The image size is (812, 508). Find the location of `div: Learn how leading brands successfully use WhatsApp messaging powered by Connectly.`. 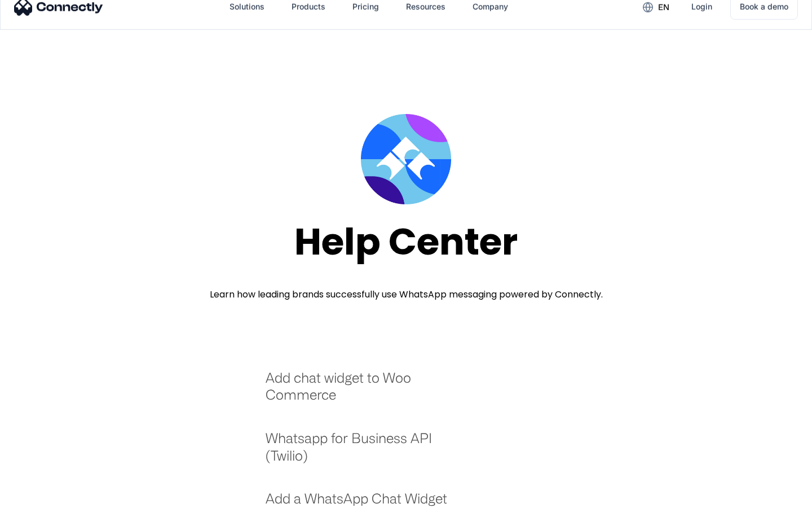

div: Learn how leading brands successfully use WhatsApp messaging powered by Connectly. is located at coordinates (406, 295).